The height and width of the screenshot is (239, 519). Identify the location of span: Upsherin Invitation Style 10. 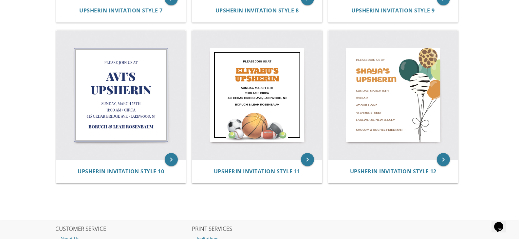
(121, 172).